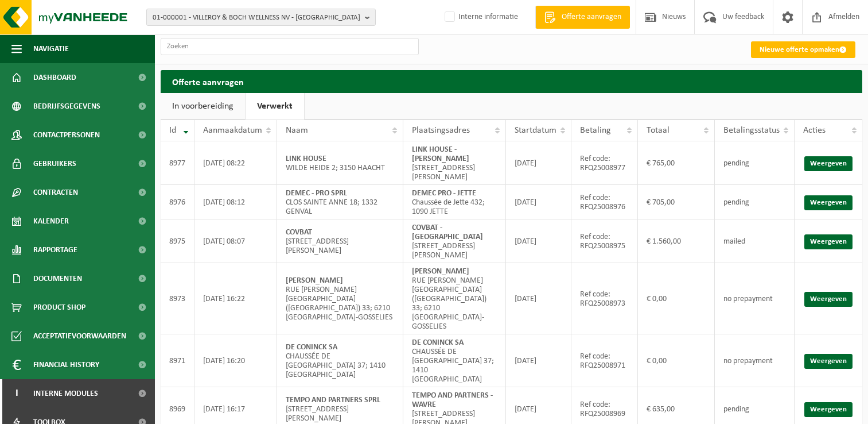  What do you see at coordinates (677, 241) in the screenshot?
I see `td: € 1.560,00` at bounding box center [677, 241].